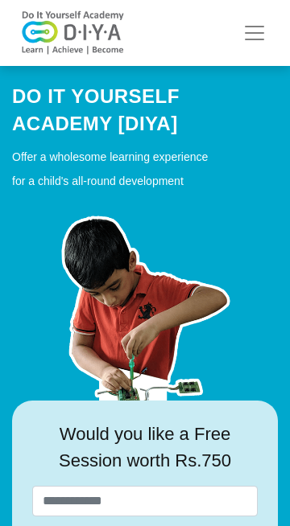 This screenshot has width=290, height=526. Describe the element at coordinates (145, 301) in the screenshot. I see `img: course-prod.png` at that location.